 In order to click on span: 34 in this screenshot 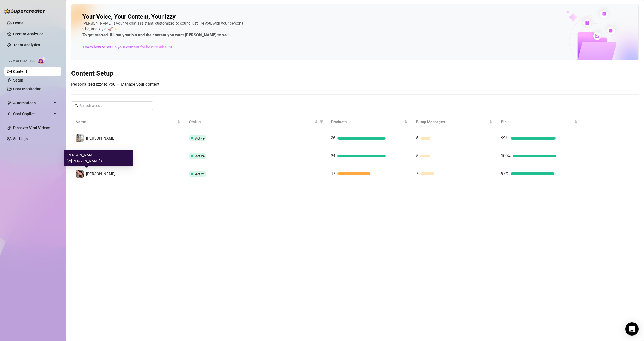, I will do `click(333, 156)`.